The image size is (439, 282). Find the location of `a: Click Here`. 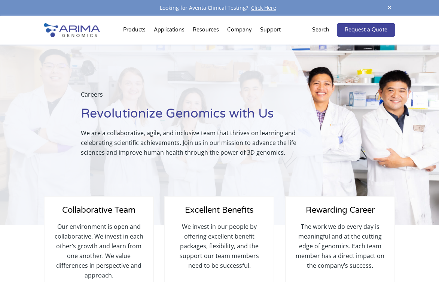

a: Click Here is located at coordinates (264, 7).